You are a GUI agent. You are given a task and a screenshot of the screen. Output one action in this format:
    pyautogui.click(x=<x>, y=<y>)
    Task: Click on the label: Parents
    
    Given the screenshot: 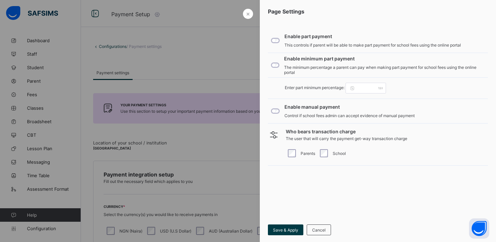 What is the action you would take?
    pyautogui.click(x=308, y=153)
    